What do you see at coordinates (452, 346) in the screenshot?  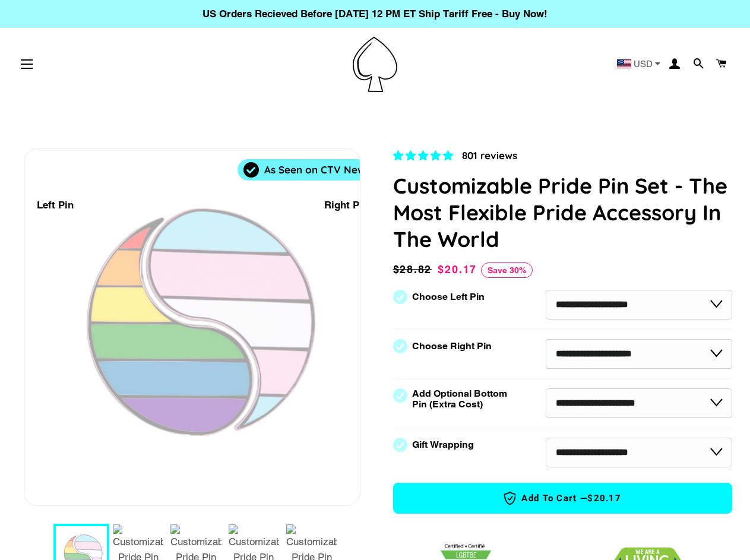 I see `label: Choose Right Pin` at bounding box center [452, 346].